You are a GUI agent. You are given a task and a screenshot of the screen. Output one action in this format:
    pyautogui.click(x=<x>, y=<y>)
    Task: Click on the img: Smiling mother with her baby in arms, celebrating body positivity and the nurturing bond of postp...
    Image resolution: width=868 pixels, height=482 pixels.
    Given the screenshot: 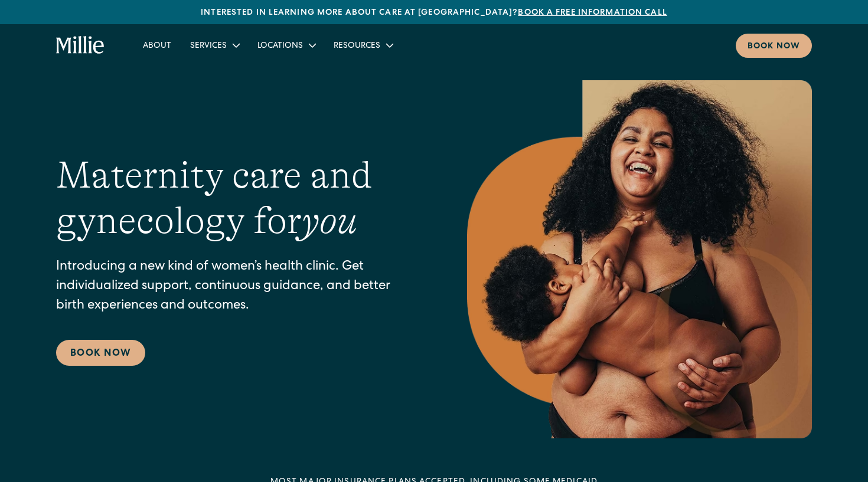 What is the action you would take?
    pyautogui.click(x=639, y=259)
    